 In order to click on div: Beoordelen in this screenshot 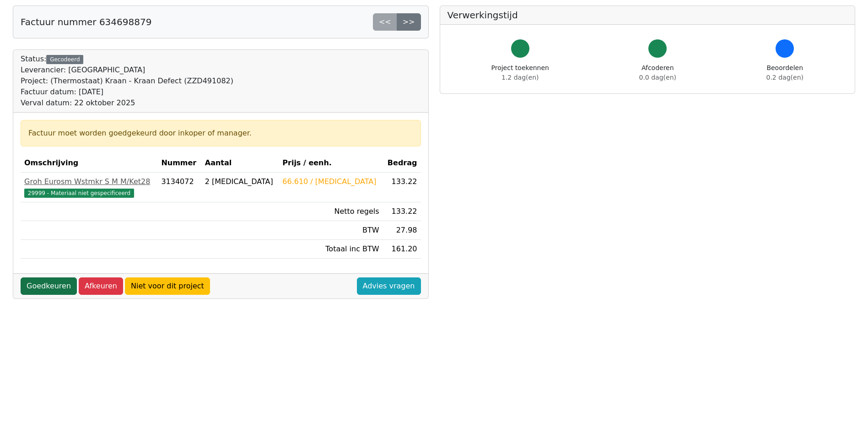, I will do `click(785, 73)`.